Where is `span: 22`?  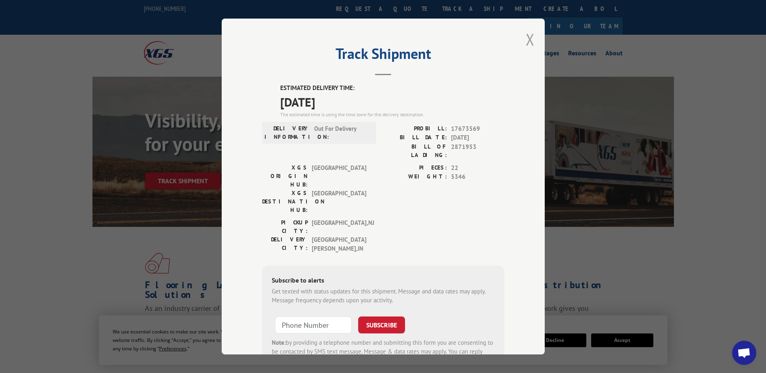 span: 22 is located at coordinates (478, 168).